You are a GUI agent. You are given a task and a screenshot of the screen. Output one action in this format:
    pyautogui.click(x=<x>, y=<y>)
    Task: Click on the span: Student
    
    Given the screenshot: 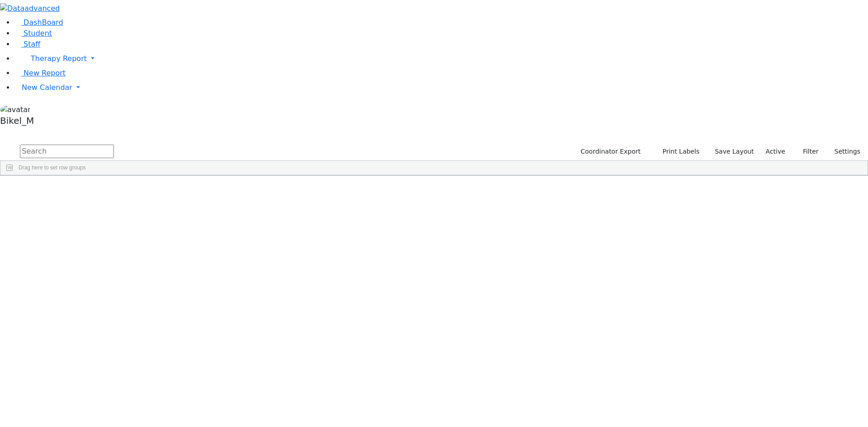 What is the action you would take?
    pyautogui.click(x=38, y=33)
    